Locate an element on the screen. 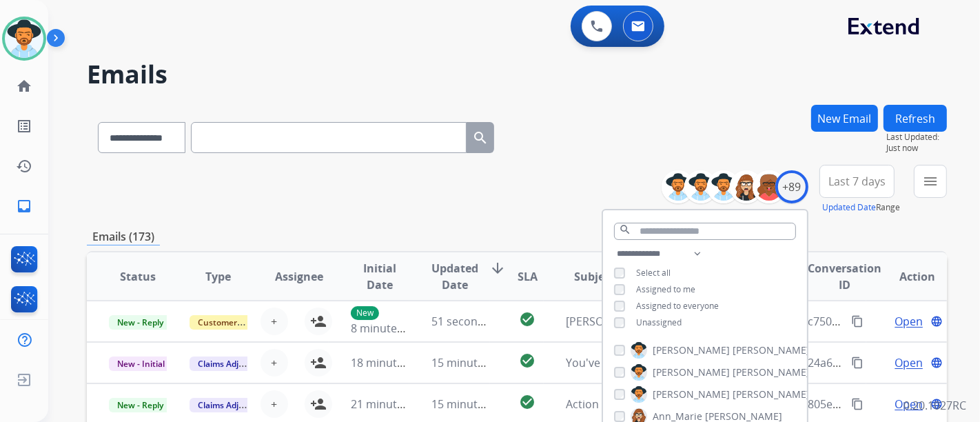  mat-icon: list_alt is located at coordinates (24, 126).